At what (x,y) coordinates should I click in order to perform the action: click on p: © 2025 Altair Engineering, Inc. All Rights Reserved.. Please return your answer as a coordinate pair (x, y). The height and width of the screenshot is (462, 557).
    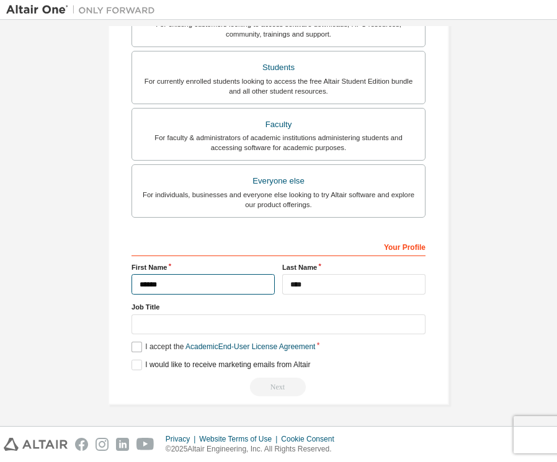
    Looking at the image, I should click on (254, 449).